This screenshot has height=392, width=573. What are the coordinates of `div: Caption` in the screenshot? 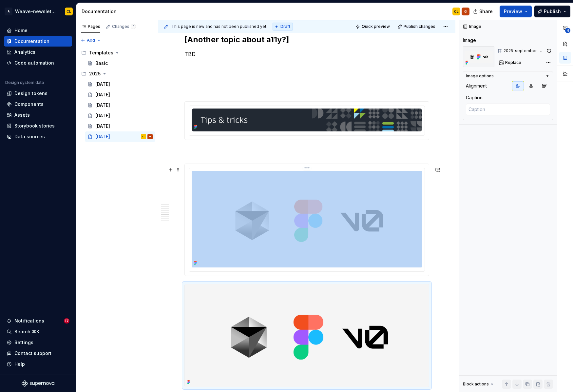 It's located at (474, 97).